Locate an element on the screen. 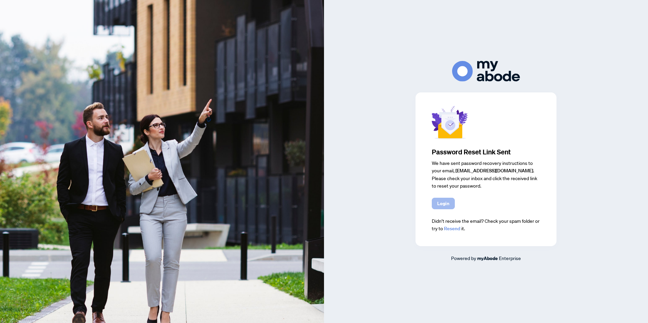 Image resolution: width=648 pixels, height=323 pixels. a: myAbode is located at coordinates (487, 259).